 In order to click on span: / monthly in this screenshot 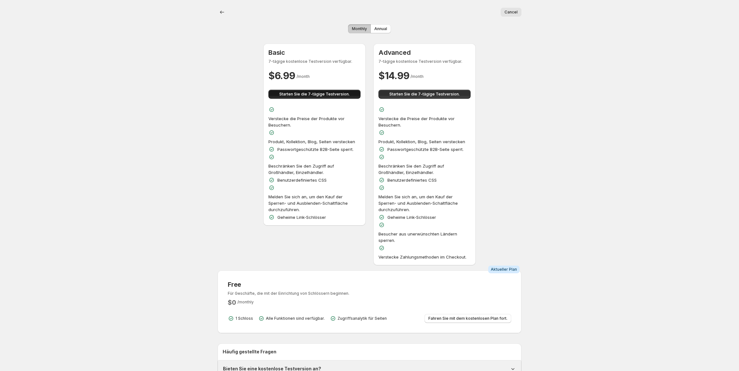, I will do `click(245, 301)`.